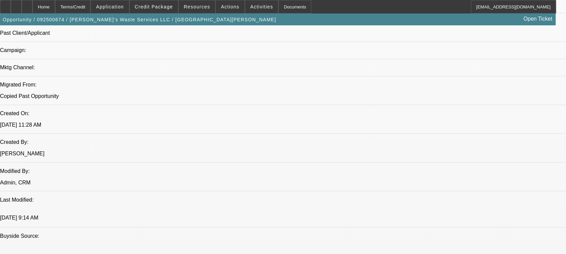  I want to click on a: Open Ticket, so click(538, 19).